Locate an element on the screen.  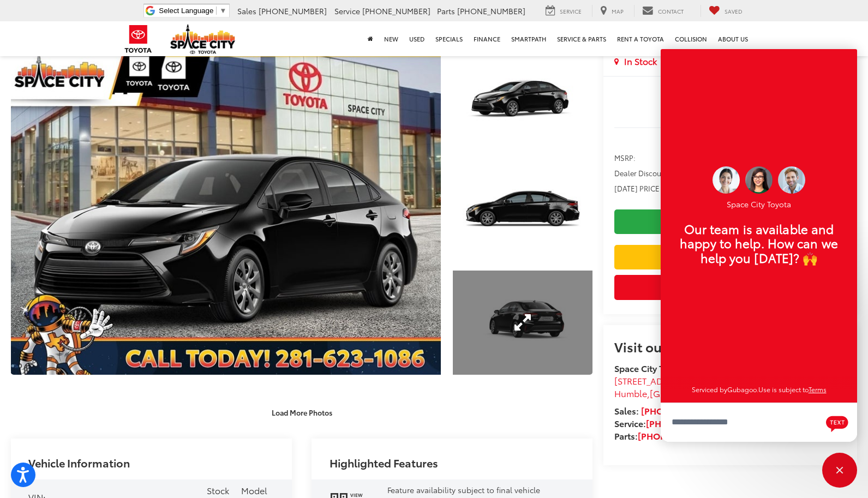
img: Space City Toyota is located at coordinates (203, 38).